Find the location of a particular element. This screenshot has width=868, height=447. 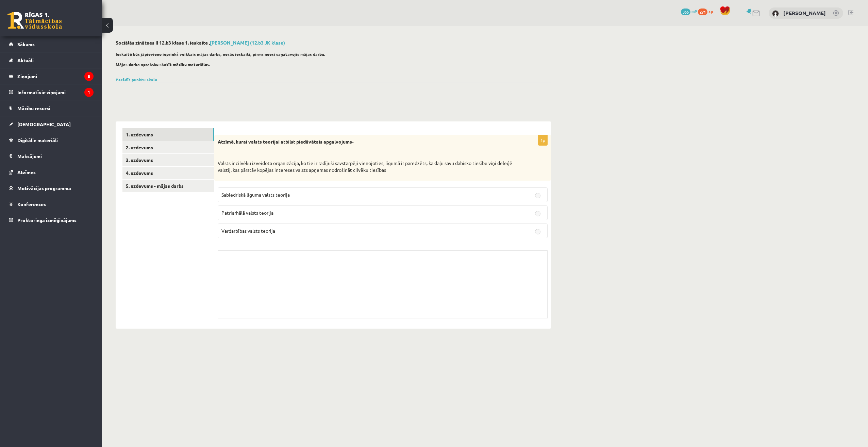

a: 4. uzdevums is located at coordinates (168, 173).